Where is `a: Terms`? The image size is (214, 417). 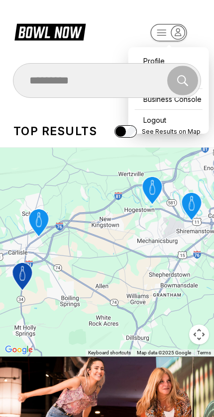
a: Terms is located at coordinates (204, 353).